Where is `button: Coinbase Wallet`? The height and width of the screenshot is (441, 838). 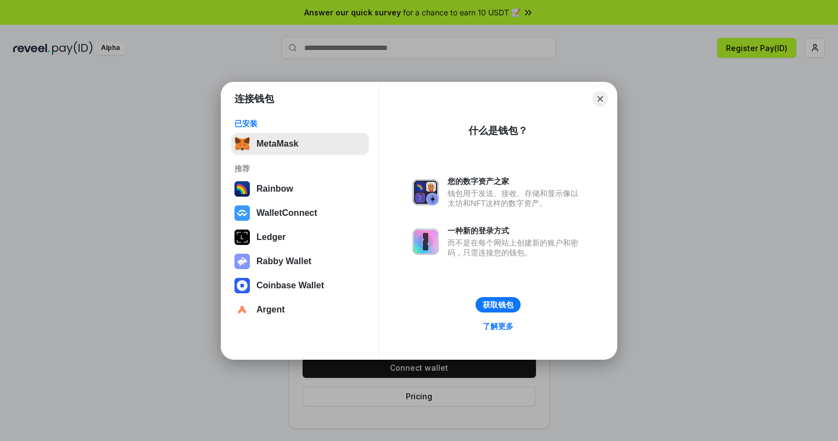 button: Coinbase Wallet is located at coordinates (300, 285).